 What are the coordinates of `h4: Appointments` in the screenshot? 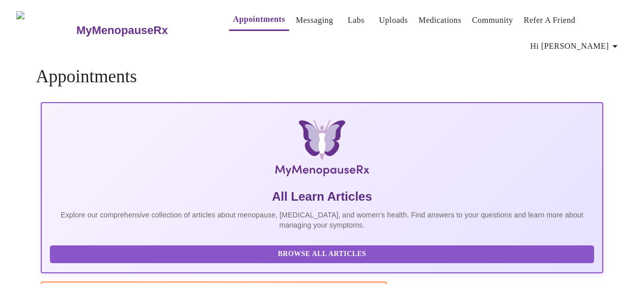 It's located at (322, 77).